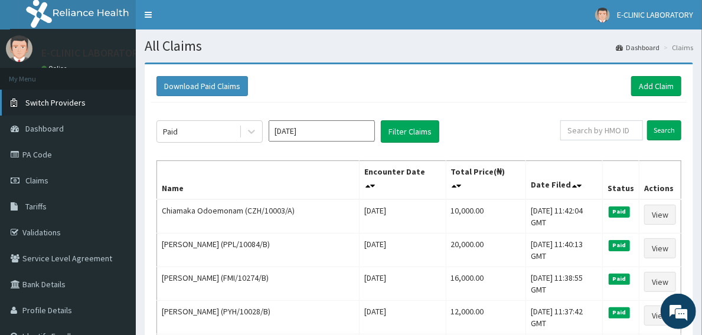 This screenshot has width=702, height=335. Describe the element at coordinates (37, 181) in the screenshot. I see `span: Claims` at that location.